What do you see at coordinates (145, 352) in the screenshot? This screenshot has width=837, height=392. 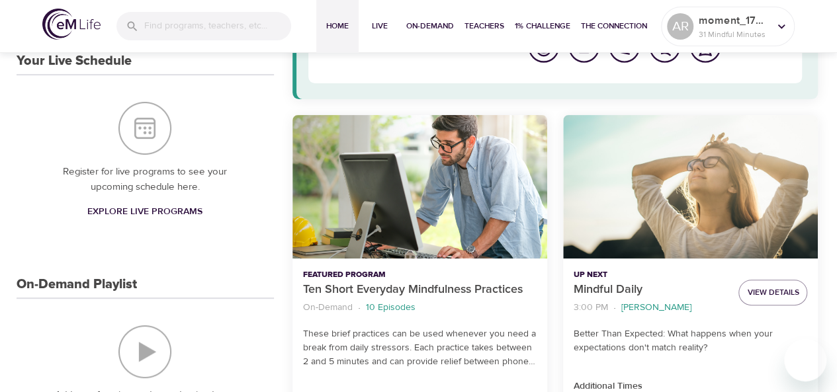 I see `img: On-Demand Playlist` at bounding box center [145, 352].